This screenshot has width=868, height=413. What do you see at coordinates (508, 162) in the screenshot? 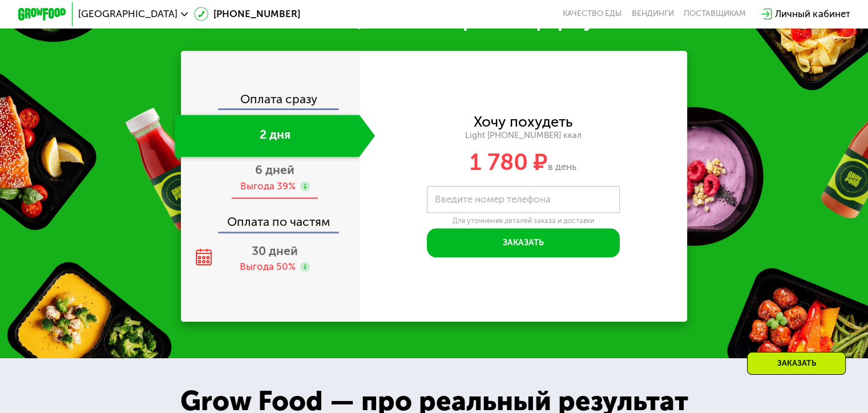
I see `span: 1 780 ₽` at bounding box center [508, 162].